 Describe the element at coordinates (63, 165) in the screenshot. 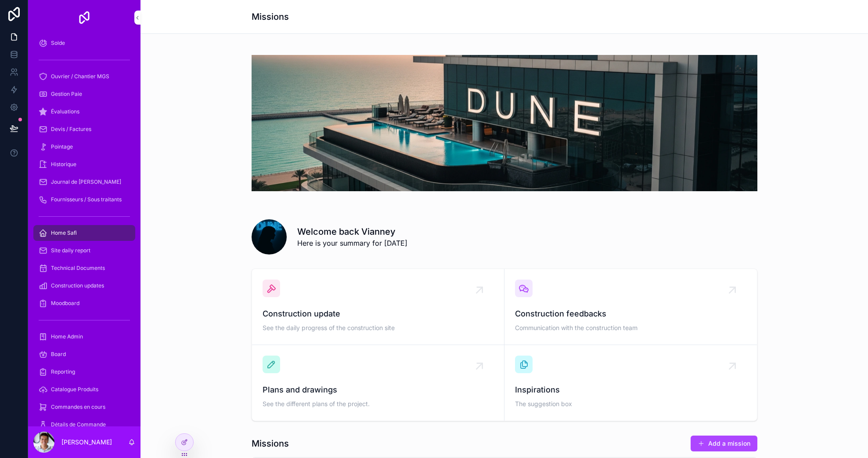

I see `span: Historique` at that location.